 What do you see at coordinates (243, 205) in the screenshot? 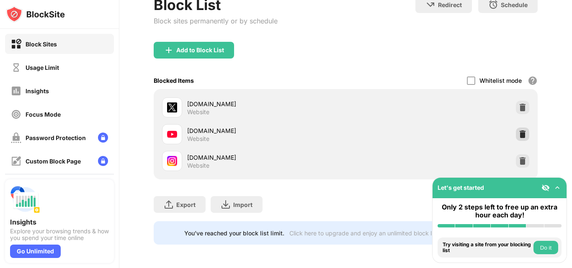
I see `div: Import` at bounding box center [243, 205].